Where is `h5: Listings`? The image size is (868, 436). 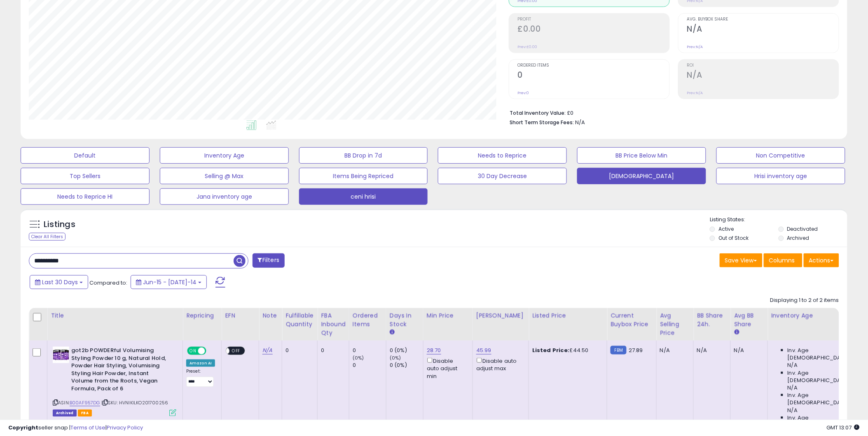
h5: Listings is located at coordinates (59, 225).